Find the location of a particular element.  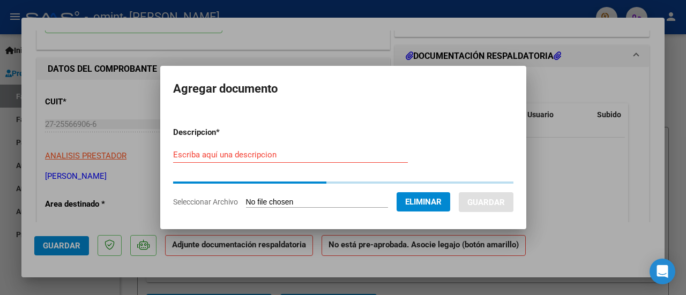

span: Guardar is located at coordinates (486, 203).